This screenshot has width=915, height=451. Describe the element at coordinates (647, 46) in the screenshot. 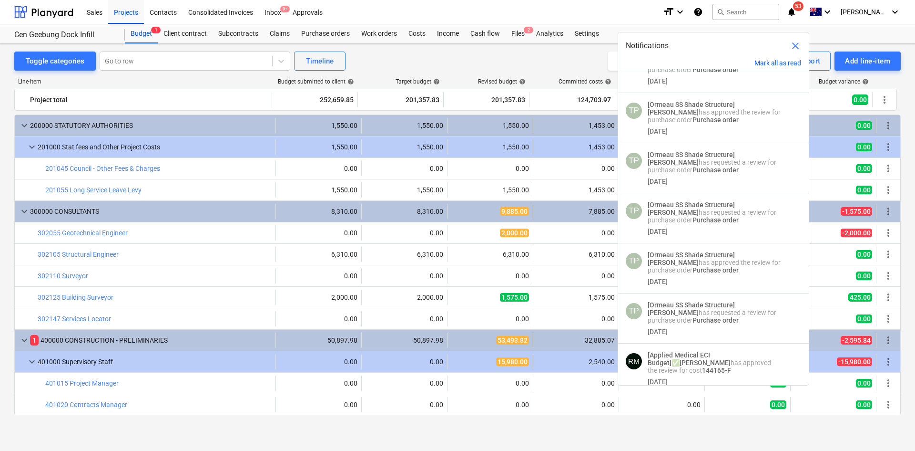

I see `span: Notifications` at that location.